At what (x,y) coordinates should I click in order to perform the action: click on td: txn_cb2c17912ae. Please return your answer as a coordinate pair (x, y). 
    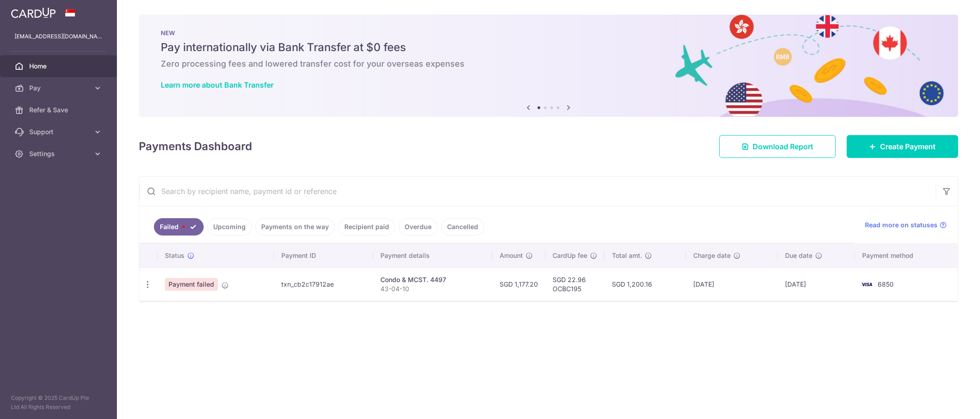
    Looking at the image, I should click on (324, 284).